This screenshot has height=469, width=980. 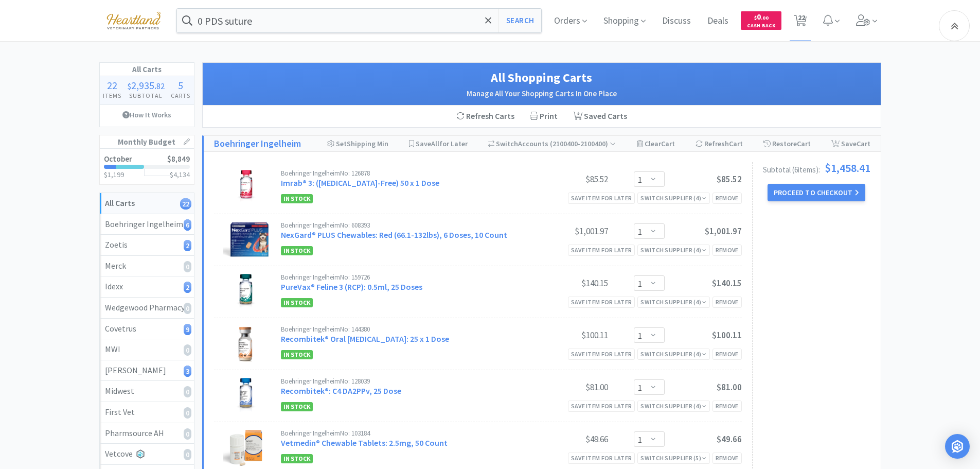 I want to click on span: Switch, so click(x=507, y=144).